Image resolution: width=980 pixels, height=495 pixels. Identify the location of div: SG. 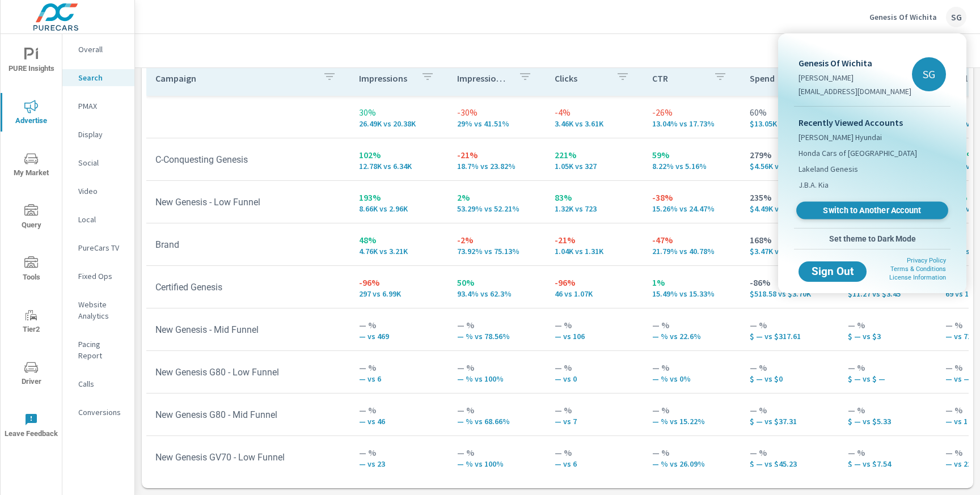
(929, 74).